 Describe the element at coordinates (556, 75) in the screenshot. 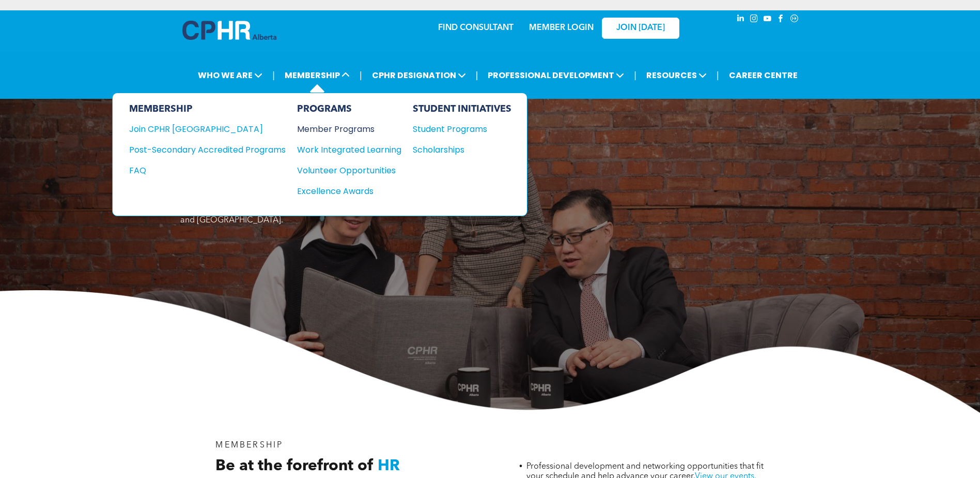

I see `span: PROFESSIONAL DEVELOPMENT` at that location.